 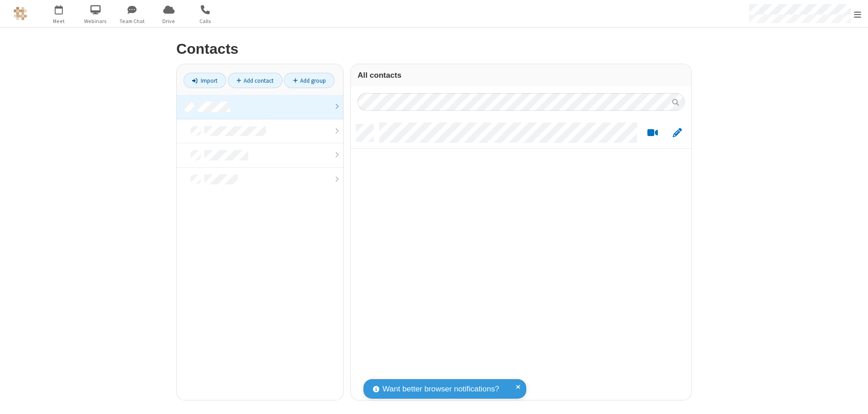 I want to click on span: Team Chat, so click(x=132, y=21).